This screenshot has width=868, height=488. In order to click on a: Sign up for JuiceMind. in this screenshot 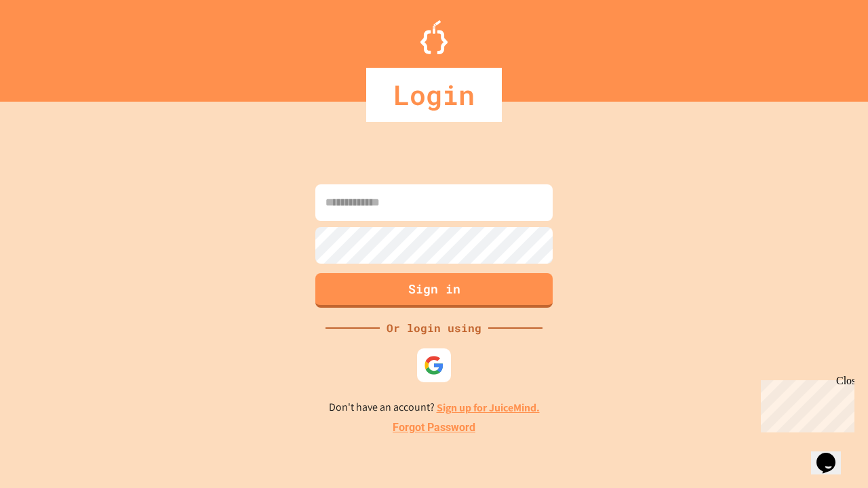, I will do `click(488, 408)`.